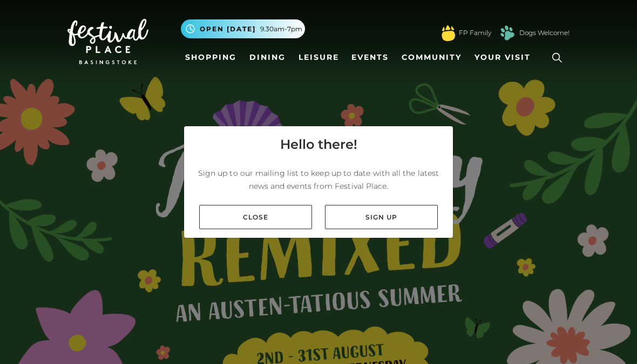  What do you see at coordinates (281, 29) in the screenshot?
I see `span: 9.30am-7pm` at bounding box center [281, 29].